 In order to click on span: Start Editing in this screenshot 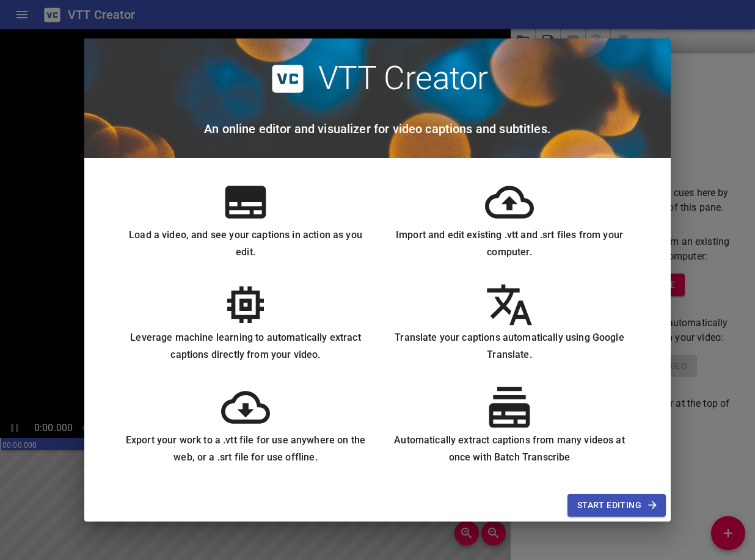, I will do `click(617, 505)`.